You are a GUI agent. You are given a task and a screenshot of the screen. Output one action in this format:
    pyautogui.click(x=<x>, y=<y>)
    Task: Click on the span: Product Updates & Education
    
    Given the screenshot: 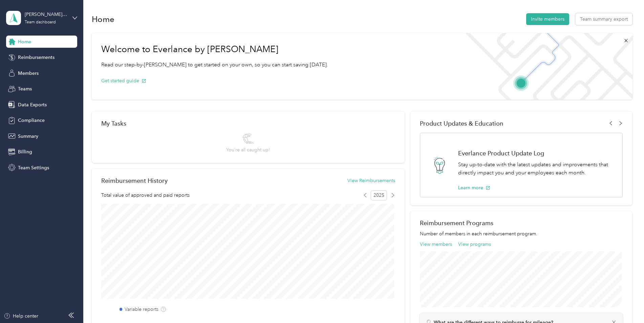 What is the action you would take?
    pyautogui.click(x=462, y=124)
    